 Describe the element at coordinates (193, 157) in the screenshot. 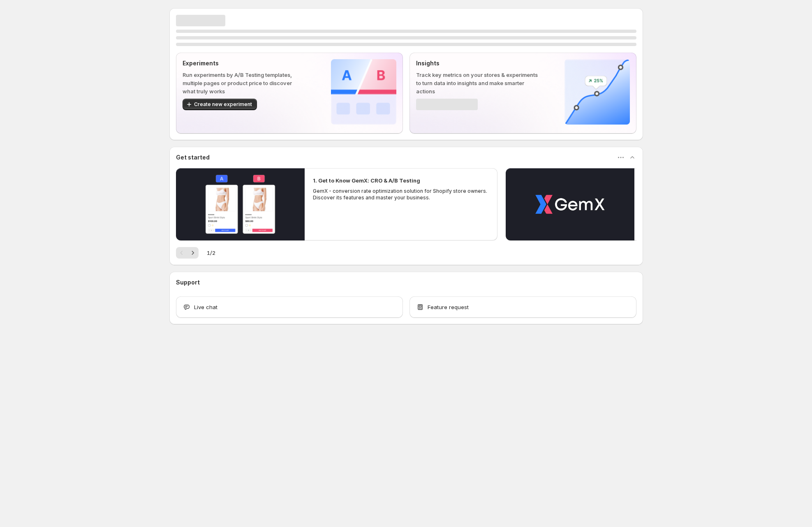

I see `h3: Get started` at that location.